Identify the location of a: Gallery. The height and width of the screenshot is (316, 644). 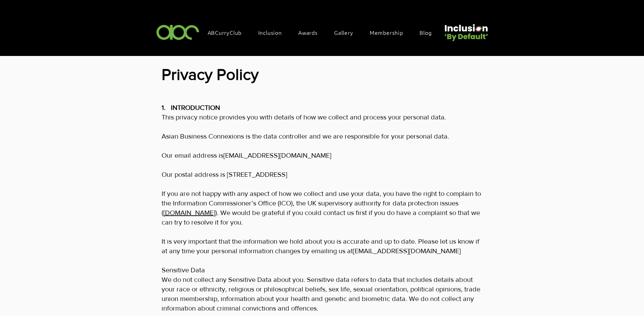
(347, 32).